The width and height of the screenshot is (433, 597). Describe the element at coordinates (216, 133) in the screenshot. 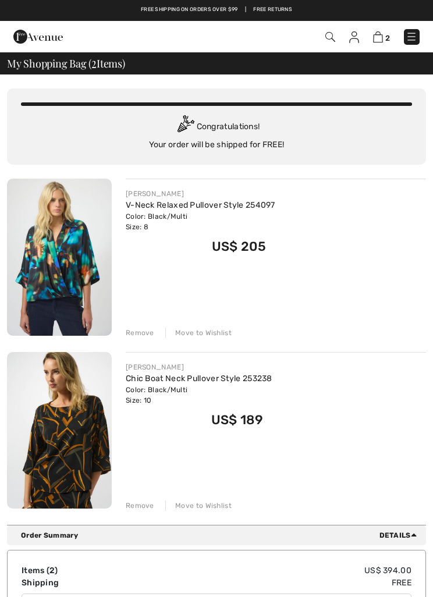

I see `div: Congratulations! Your order will be shipped for FREE!` at that location.